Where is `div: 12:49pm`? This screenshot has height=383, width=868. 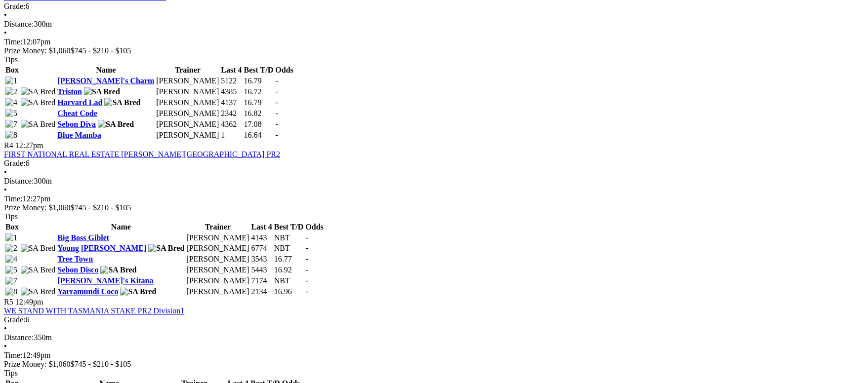
div: 12:49pm is located at coordinates (434, 356).